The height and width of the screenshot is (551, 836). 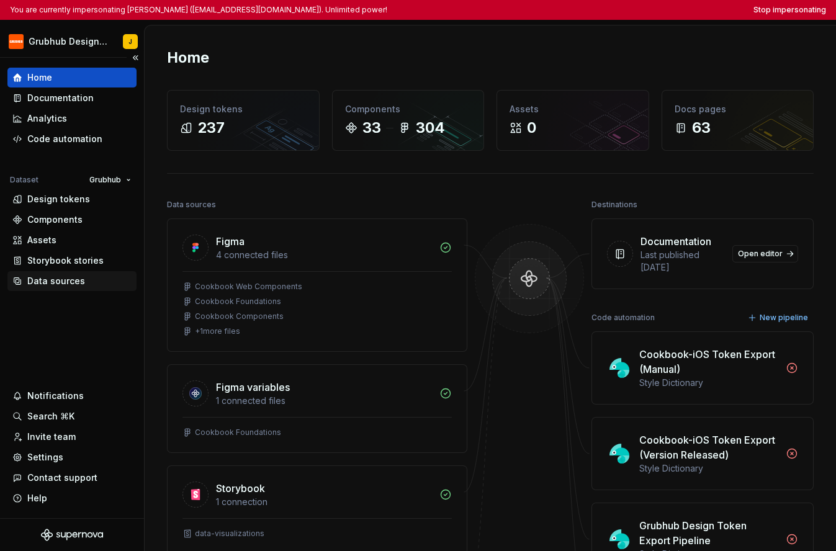 What do you see at coordinates (72, 457) in the screenshot?
I see `a: Settings` at bounding box center [72, 457].